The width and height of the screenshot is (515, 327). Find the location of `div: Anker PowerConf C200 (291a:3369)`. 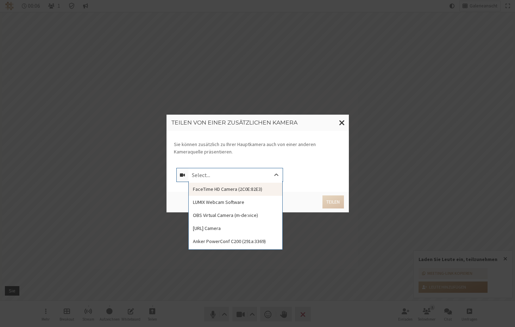

div: Anker PowerConf C200 (291a:3369) is located at coordinates (236, 241).